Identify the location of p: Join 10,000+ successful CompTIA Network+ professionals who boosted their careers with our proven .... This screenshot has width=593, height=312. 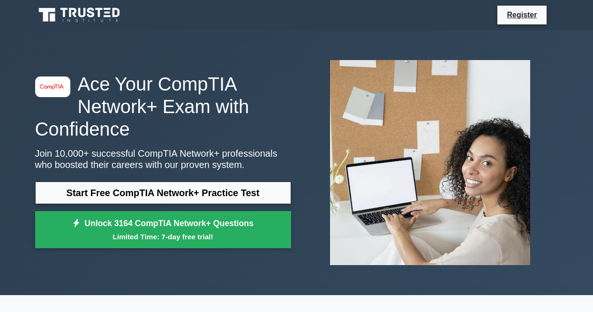
(163, 159).